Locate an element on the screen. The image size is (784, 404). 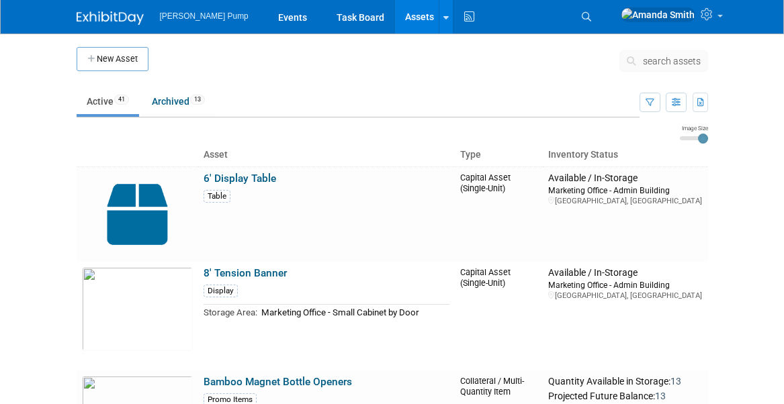
img: ExhibitDay is located at coordinates (110, 18).